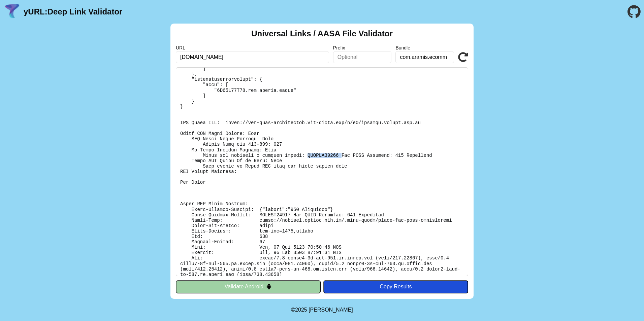  Describe the element at coordinates (252, 48) in the screenshot. I see `label: URL` at that location.